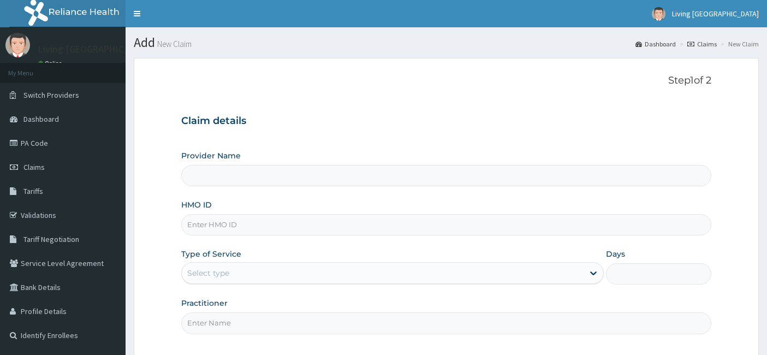 This screenshot has height=355, width=767. I want to click on label: Type of Service, so click(211, 254).